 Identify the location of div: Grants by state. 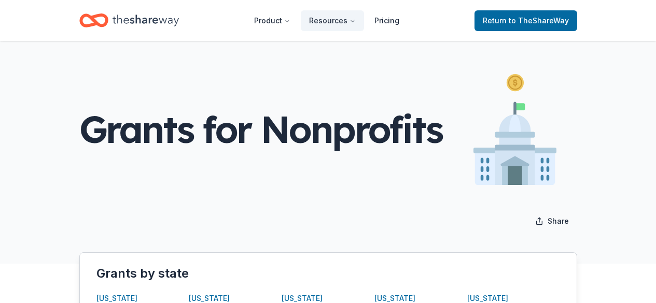
(328, 274).